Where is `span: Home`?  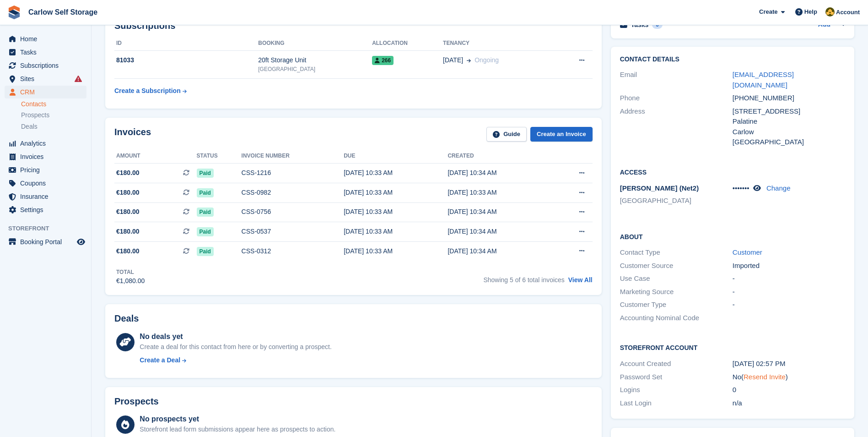 span: Home is located at coordinates (48, 39).